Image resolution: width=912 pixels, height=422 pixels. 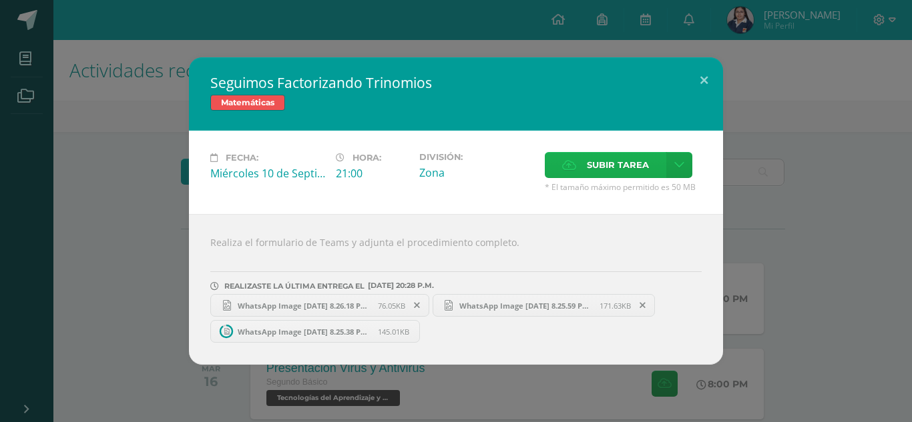 What do you see at coordinates (315, 332) in the screenshot?
I see `a: WhatsApp Image 2025-09-10 at 8.25.38 PM.jpeg` at bounding box center [315, 332].